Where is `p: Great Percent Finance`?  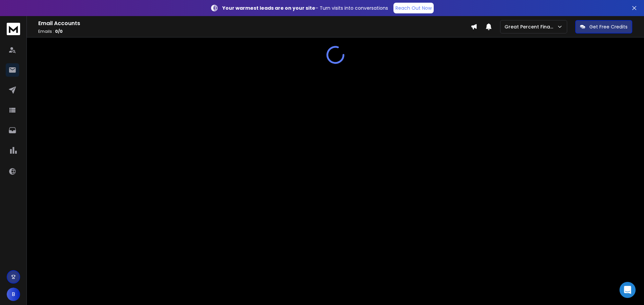 p: Great Percent Finance is located at coordinates (531, 27).